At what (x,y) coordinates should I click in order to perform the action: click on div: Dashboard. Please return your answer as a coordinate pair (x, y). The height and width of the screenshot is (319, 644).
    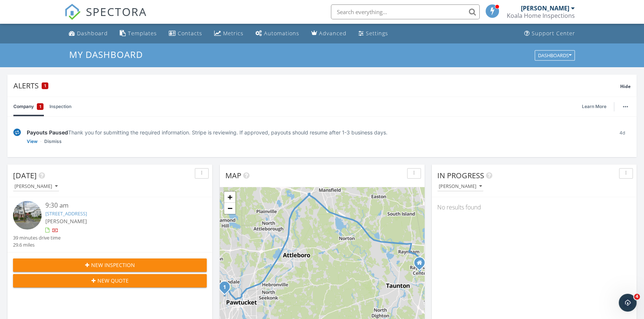
    Looking at the image, I should click on (92, 33).